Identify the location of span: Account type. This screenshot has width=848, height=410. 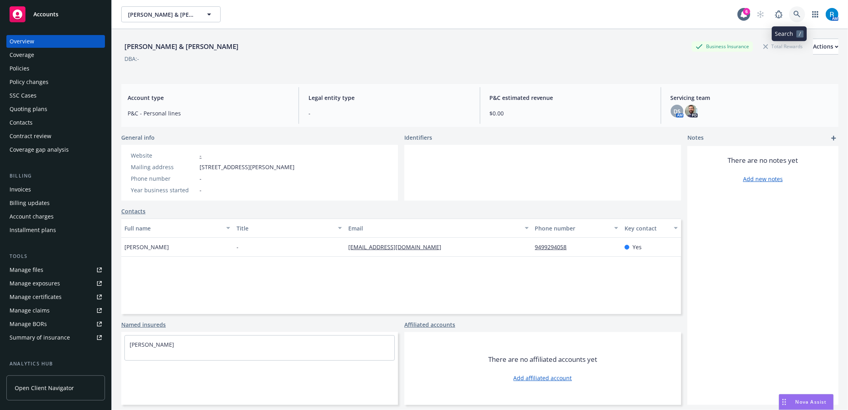
(208, 97).